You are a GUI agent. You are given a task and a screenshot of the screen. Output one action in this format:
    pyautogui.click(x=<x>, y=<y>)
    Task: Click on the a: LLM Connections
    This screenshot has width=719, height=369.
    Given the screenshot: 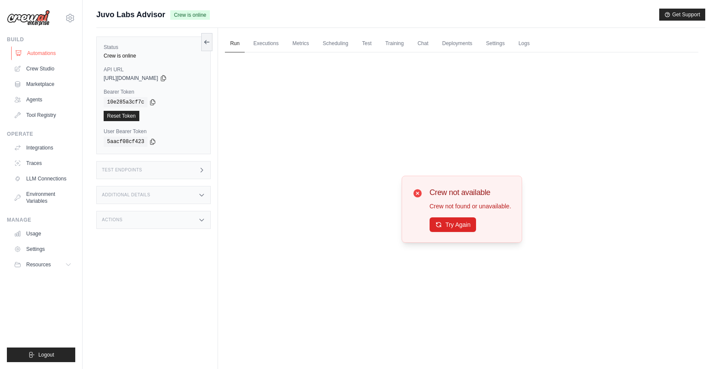 What is the action you would take?
    pyautogui.click(x=43, y=179)
    